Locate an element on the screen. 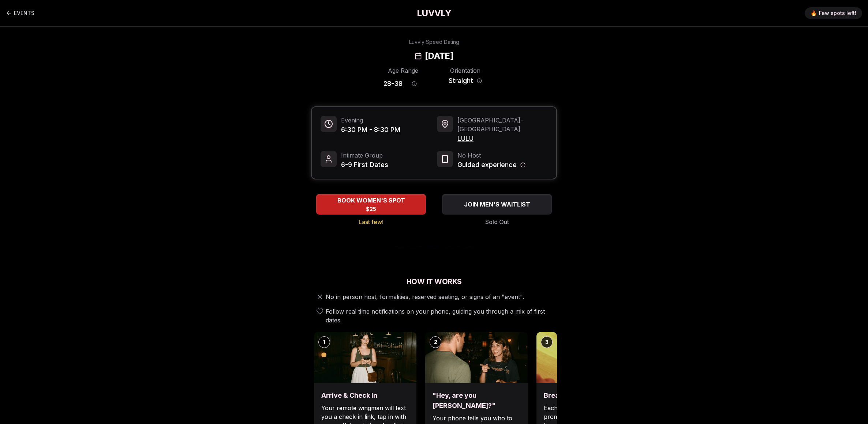 This screenshot has width=868, height=424. a: LUVVLY is located at coordinates (434, 13).